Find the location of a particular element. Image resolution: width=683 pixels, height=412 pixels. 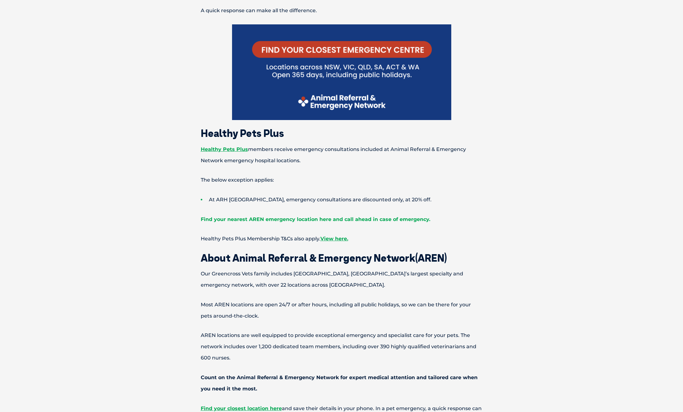

a: Find your nearest AREN emergency location here and call ahead in case of emergency. is located at coordinates (315, 219).